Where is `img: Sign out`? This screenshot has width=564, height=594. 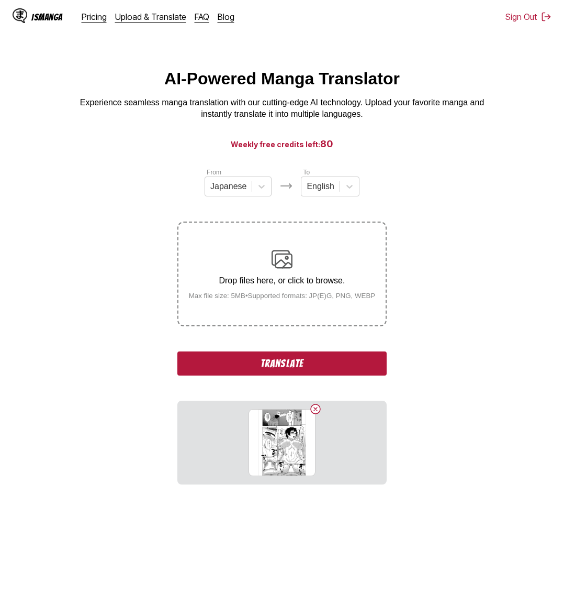
img: Sign out is located at coordinates (547, 17).